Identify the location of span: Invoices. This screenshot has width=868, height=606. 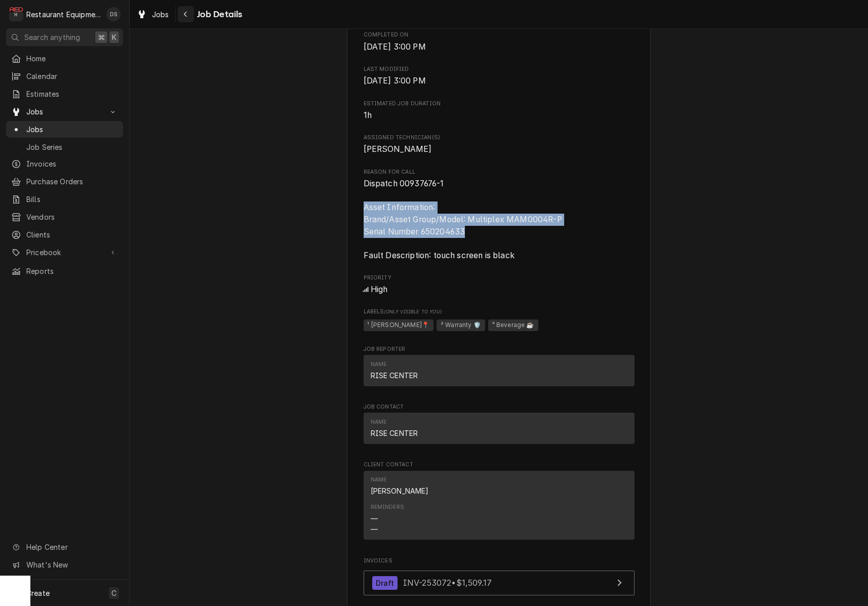
(72, 163).